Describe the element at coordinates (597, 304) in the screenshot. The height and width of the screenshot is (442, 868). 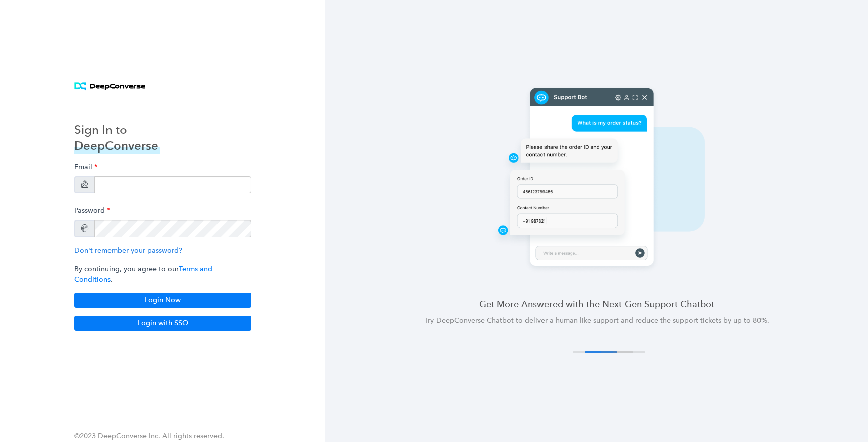
I see `h4: Get More Answered with the Next-Gen Support Chatbot` at that location.